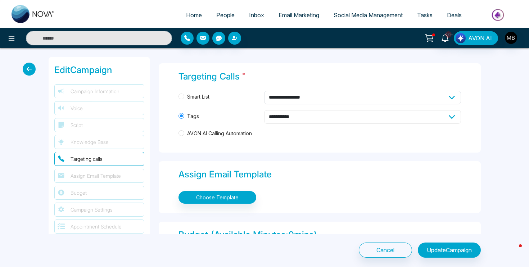 The image size is (529, 267). I want to click on a: Deals, so click(454, 15).